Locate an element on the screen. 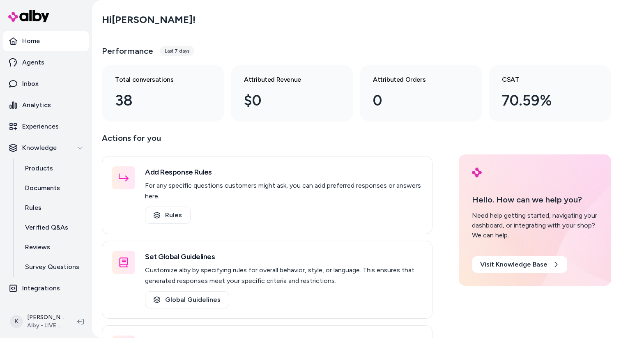 Image resolution: width=621 pixels, height=338 pixels. p: Rules is located at coordinates (33, 208).